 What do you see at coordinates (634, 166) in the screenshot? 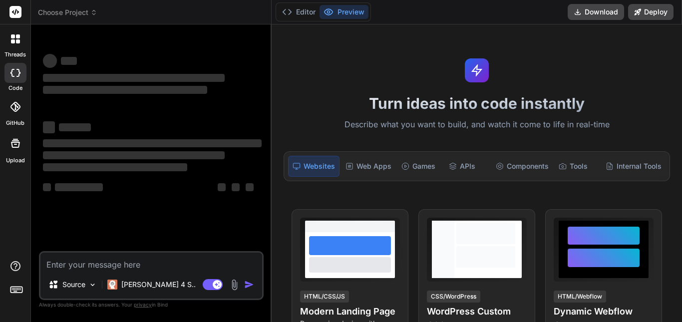
I see `div: Internal Tools` at bounding box center [634, 166].